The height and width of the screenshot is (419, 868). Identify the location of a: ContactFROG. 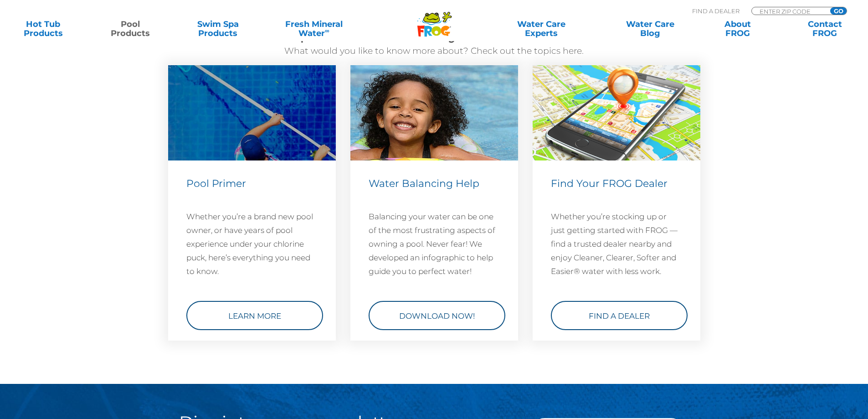
(824, 29).